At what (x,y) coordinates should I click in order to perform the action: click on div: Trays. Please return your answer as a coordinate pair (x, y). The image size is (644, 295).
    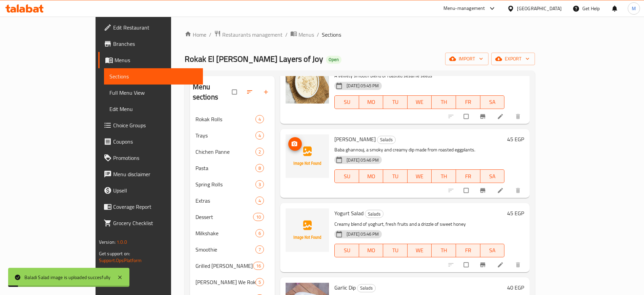
    Looking at the image, I should click on (225, 136).